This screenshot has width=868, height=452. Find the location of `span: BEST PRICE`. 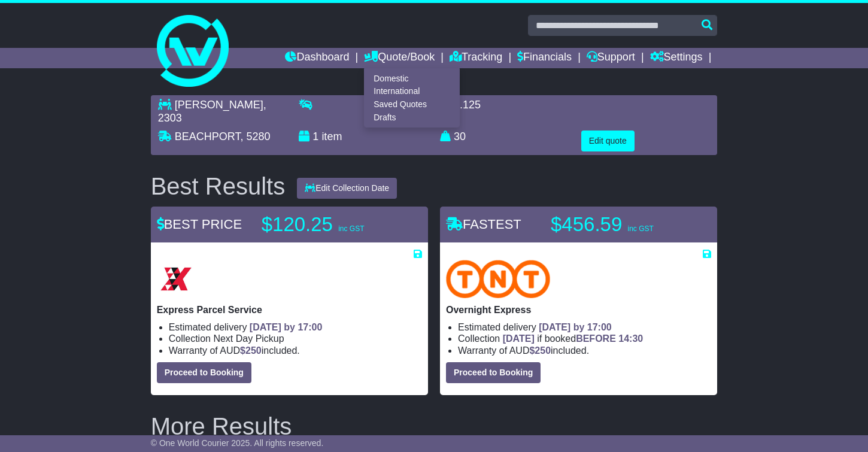

span: BEST PRICE is located at coordinates (200, 224).